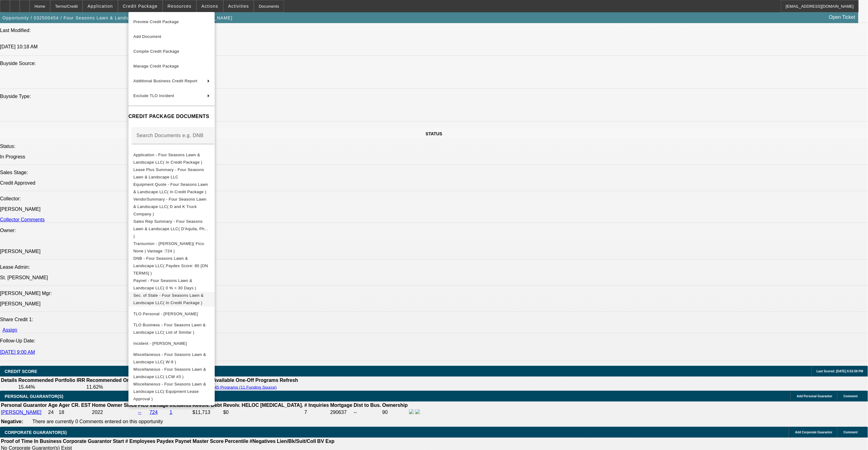 The image size is (868, 450). What do you see at coordinates (172, 358) in the screenshot?
I see `button: Miscellaneous - Four Seasons Lawn & Landscape LLC( W-9 )` at bounding box center [172, 358].